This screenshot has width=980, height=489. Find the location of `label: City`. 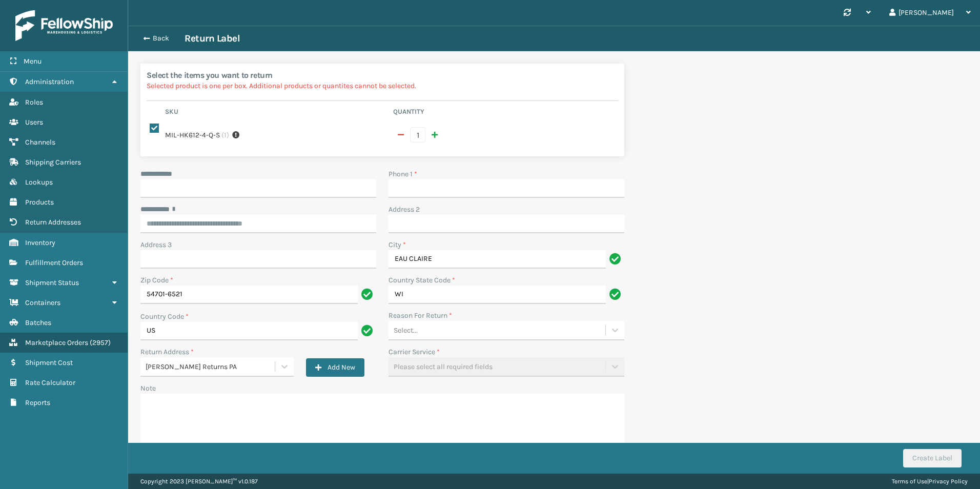

label: City is located at coordinates (397, 244).